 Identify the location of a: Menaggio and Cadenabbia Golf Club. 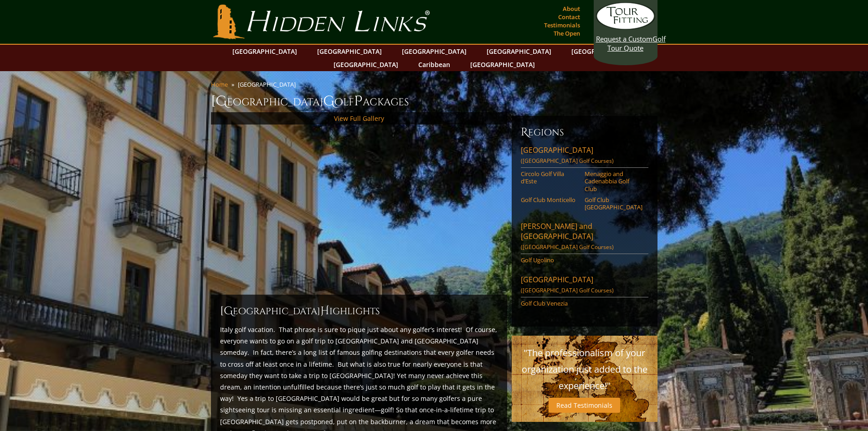
(613, 181).